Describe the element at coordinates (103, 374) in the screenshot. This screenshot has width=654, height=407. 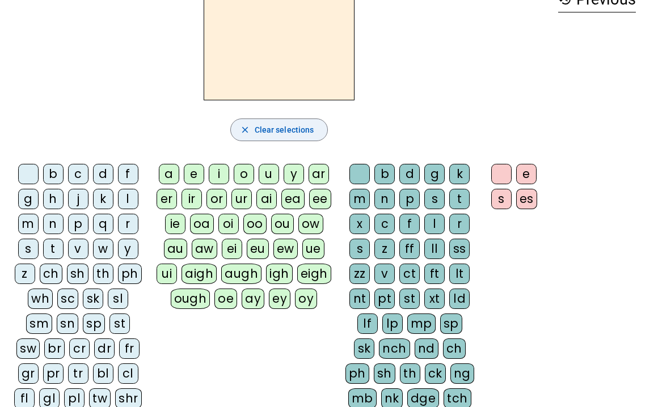
I see `div: bl` at that location.